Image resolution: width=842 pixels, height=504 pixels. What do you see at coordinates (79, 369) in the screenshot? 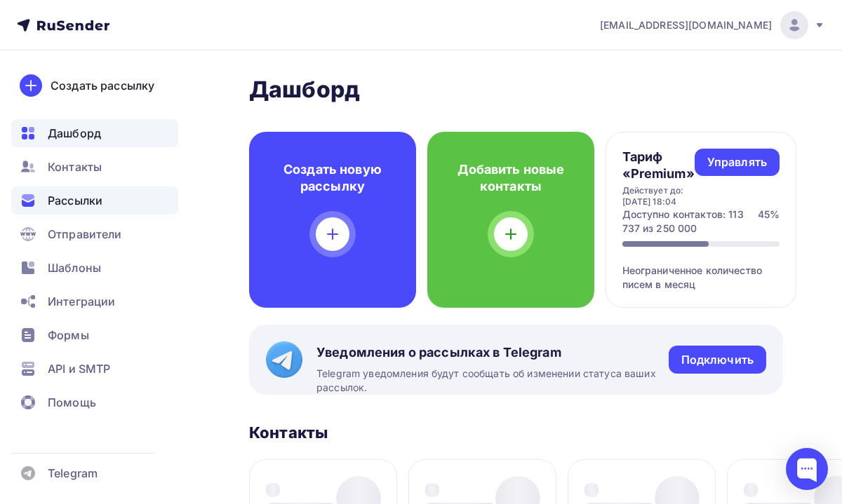
I see `span: API и SMTP` at bounding box center [79, 369].